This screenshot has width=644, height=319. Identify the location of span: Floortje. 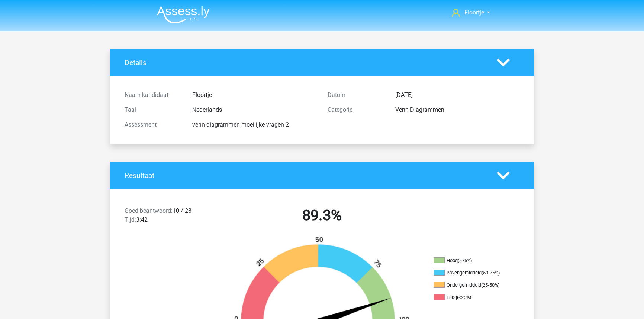
(474, 12).